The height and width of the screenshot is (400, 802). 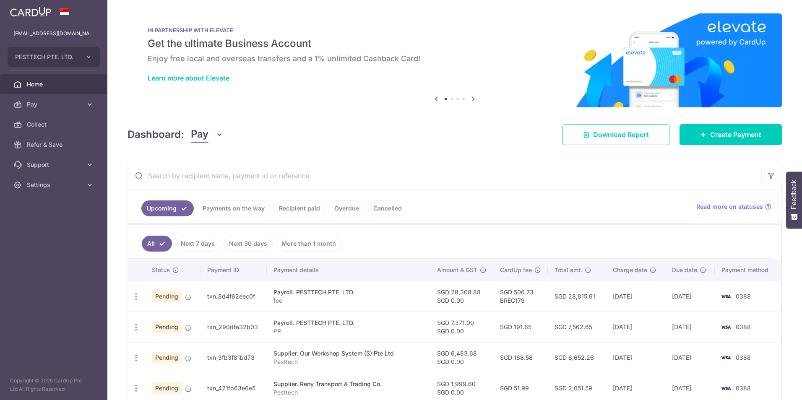 What do you see at coordinates (234, 327) in the screenshot?
I see `td: txn_290dfe32b03` at bounding box center [234, 327].